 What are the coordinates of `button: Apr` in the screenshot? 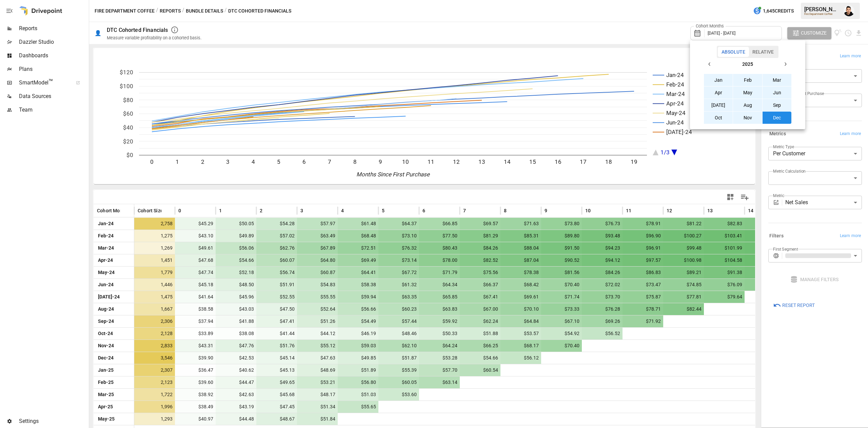 It's located at (719, 93).